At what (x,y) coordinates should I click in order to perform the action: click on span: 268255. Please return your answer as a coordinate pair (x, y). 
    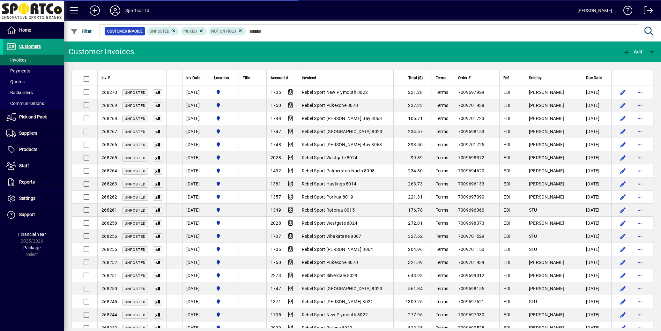
    Looking at the image, I should click on (109, 249).